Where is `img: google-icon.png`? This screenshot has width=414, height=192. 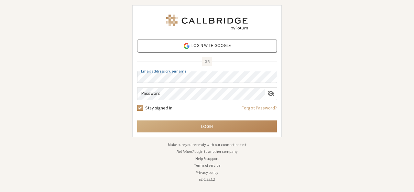
img: google-icon.png is located at coordinates (187, 46).